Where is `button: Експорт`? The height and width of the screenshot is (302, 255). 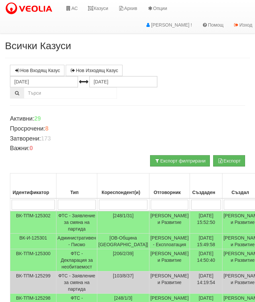 button: Експорт is located at coordinates (229, 161).